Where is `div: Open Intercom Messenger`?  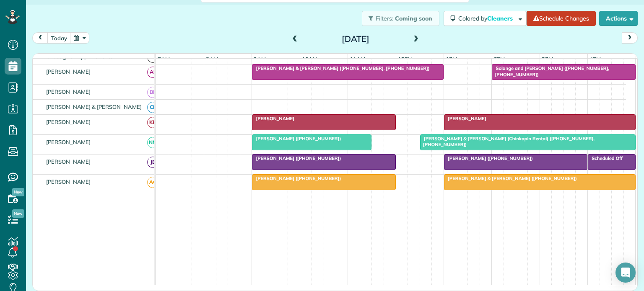
div: Open Intercom Messenger is located at coordinates (625, 272).